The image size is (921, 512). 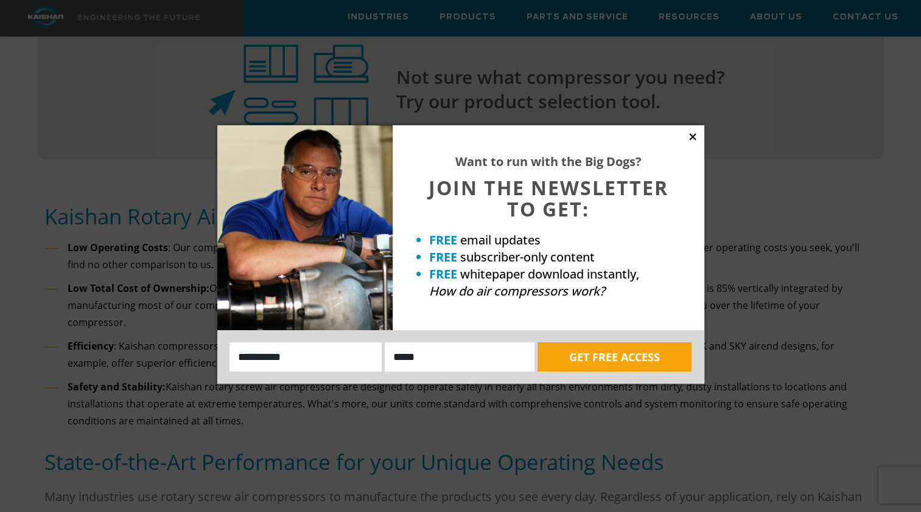 I want to click on em: How do air compressors work?, so click(x=517, y=291).